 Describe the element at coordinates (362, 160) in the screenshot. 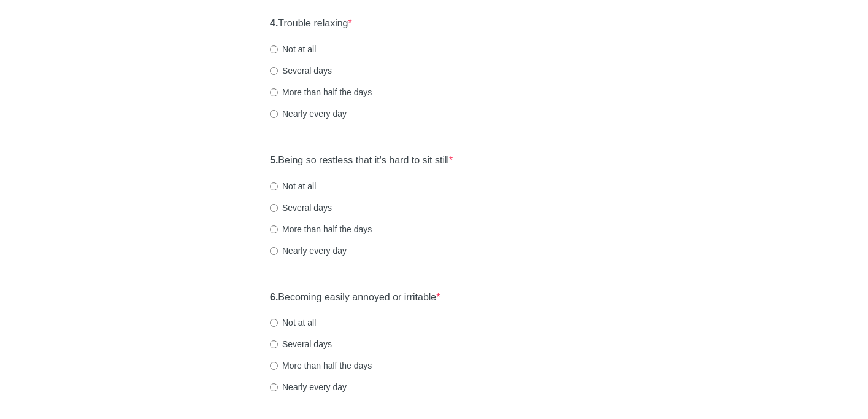

I see `label: Being so restless that it's hard to sit still` at that location.